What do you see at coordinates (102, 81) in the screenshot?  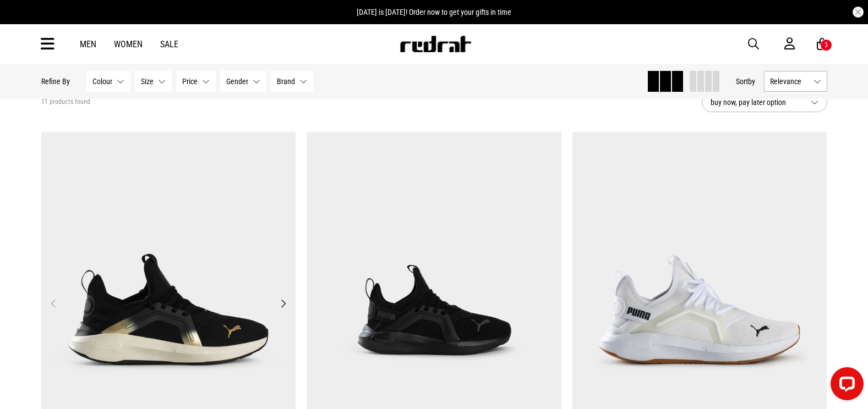 I see `span: Colour` at bounding box center [102, 81].